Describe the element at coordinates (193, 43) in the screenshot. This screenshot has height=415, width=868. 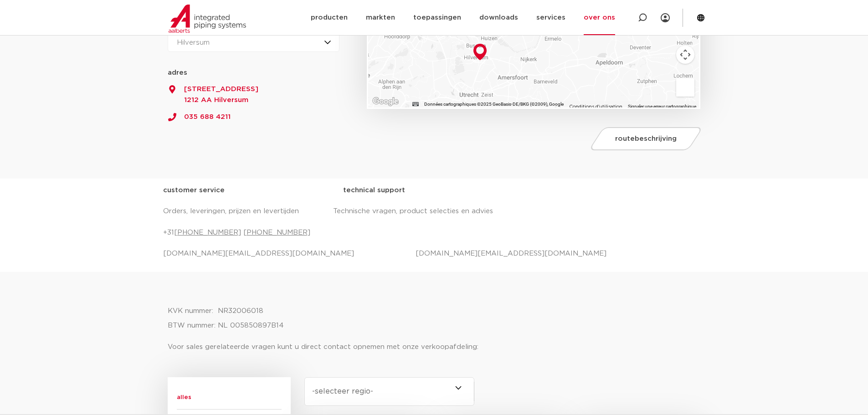
I see `span: Hilversum` at that location.